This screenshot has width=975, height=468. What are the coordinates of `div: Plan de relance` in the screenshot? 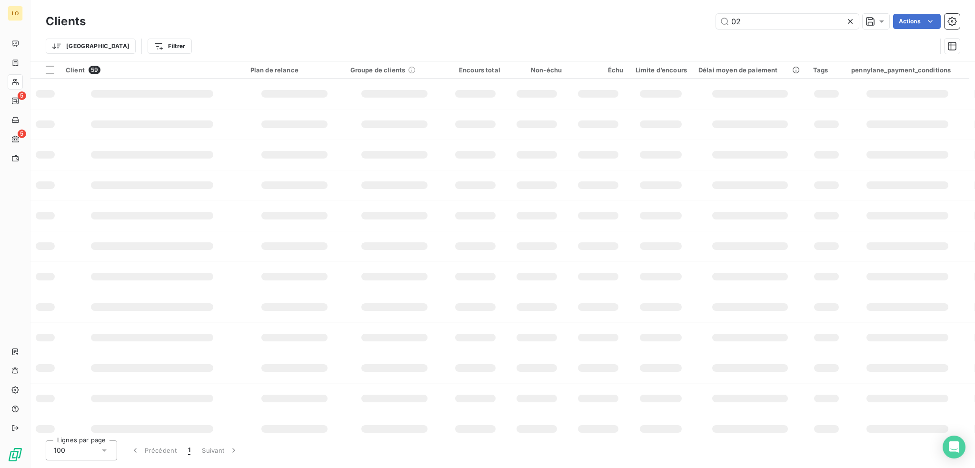 It's located at (295, 70).